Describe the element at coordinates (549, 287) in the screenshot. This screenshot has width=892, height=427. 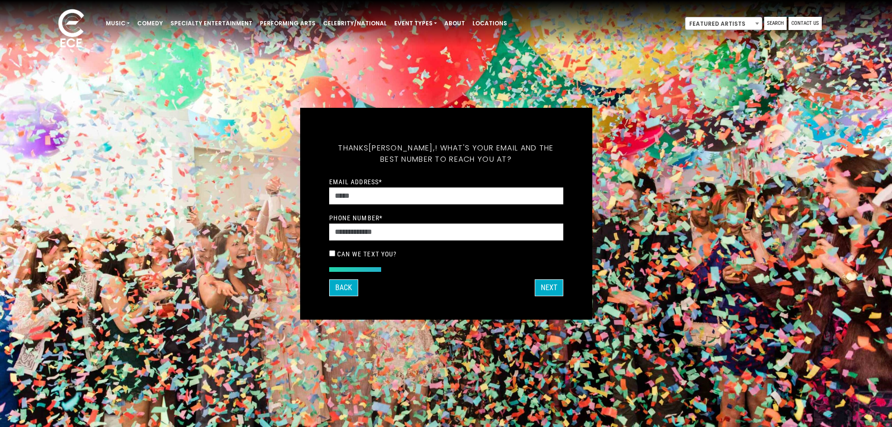
I see `button: Next` at that location.